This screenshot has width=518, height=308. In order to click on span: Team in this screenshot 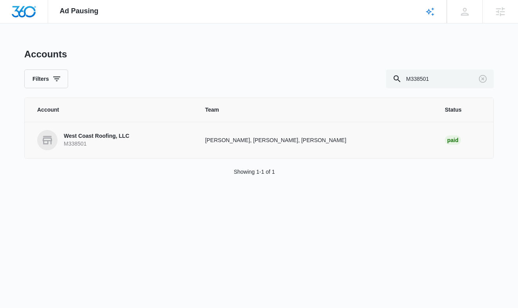, I will do `click(315, 110)`.